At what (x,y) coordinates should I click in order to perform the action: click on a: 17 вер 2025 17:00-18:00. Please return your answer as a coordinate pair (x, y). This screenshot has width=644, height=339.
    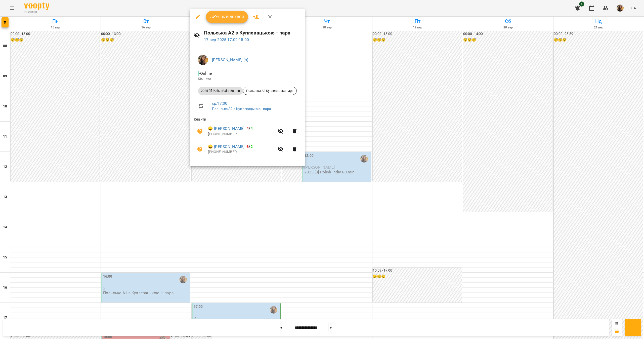
    Looking at the image, I should click on (226, 40).